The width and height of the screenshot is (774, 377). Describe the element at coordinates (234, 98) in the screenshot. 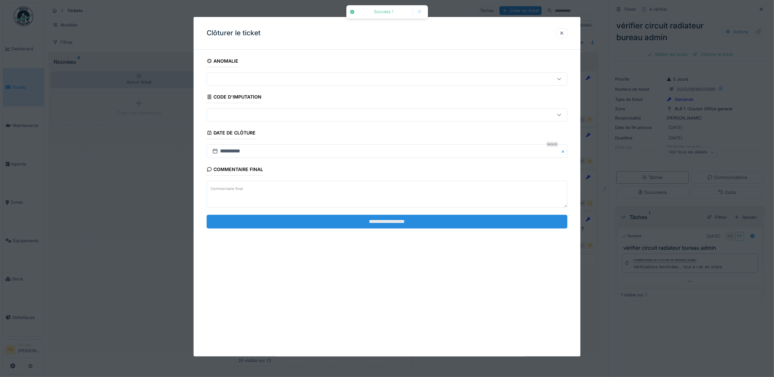

I see `div: Code d'imputation` at that location.